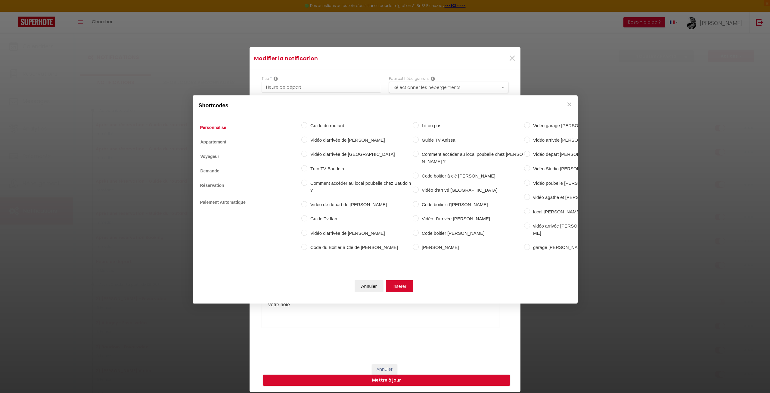 This screenshot has height=393, width=770. Describe the element at coordinates (360, 186) in the screenshot. I see `label: Comment accéder au local poubelle chez Baudoin ?` at that location.